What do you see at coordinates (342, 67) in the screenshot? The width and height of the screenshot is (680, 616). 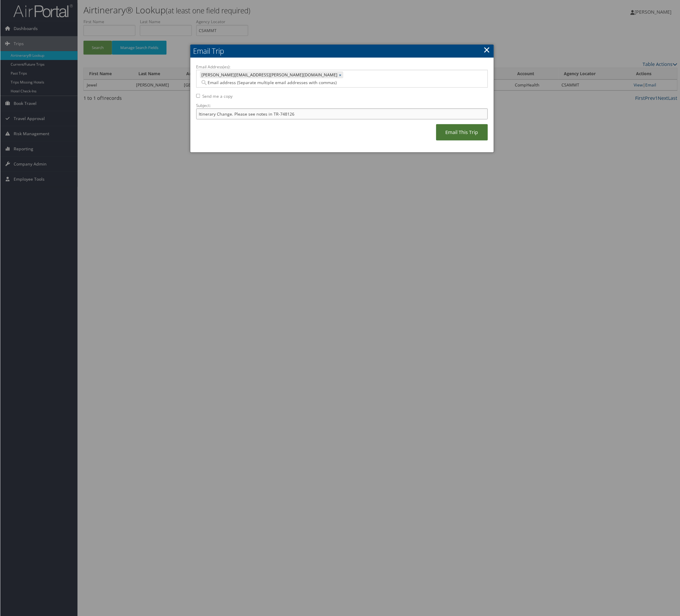 I see `label: Email Address(es):` at bounding box center [342, 67].